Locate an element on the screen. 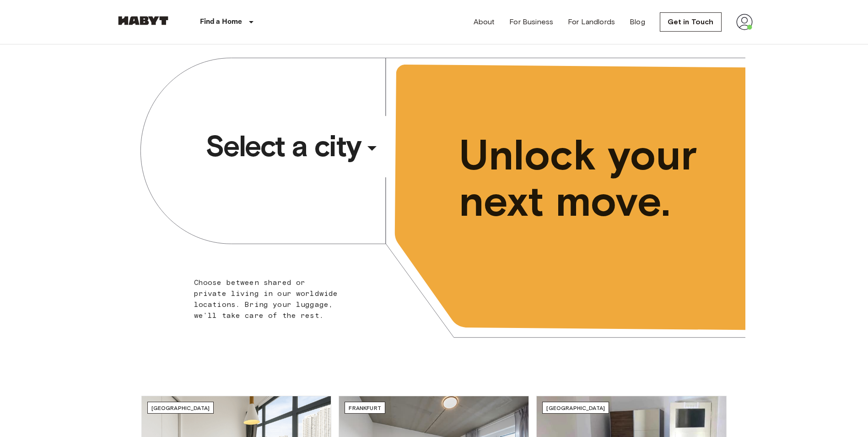 The width and height of the screenshot is (868, 437). img: avatar is located at coordinates (745, 22).